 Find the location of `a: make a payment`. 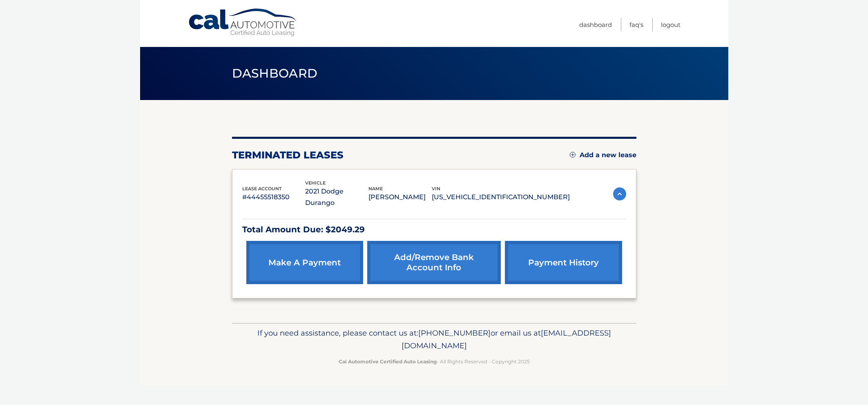

a: make a payment is located at coordinates (304, 263).